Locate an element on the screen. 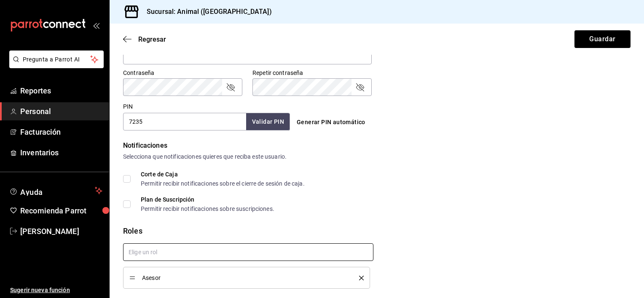  div: Corte de Caja is located at coordinates (222, 174).